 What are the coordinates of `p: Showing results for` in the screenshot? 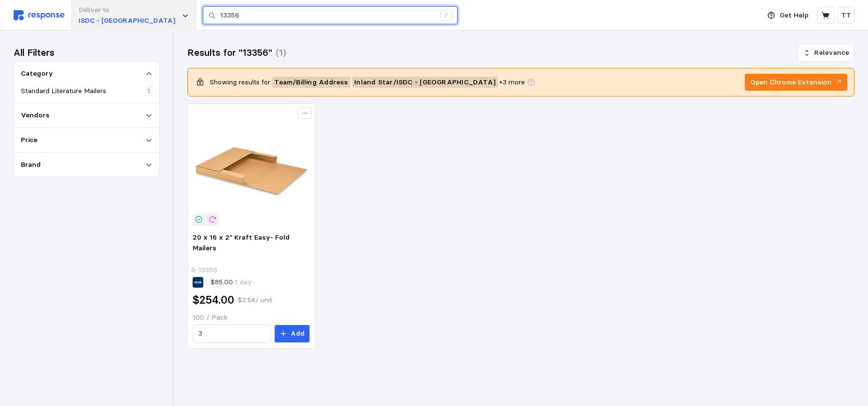 It's located at (240, 82).